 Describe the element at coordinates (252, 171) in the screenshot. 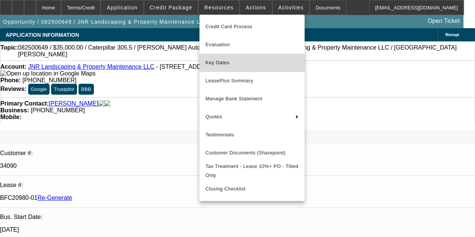

I see `span: Tax Treatment - Lease 10%+ PO - Titled Only` at that location.